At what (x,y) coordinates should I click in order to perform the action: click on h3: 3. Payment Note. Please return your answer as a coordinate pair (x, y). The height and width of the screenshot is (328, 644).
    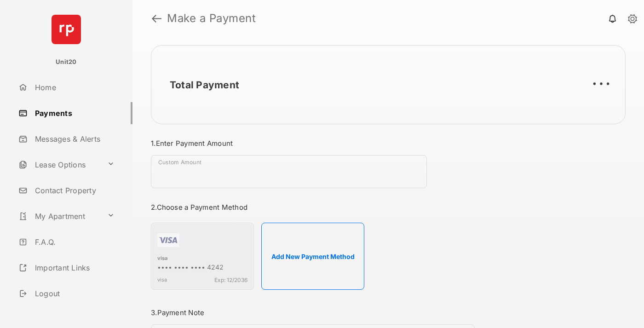
    Looking at the image, I should click on (313, 313).